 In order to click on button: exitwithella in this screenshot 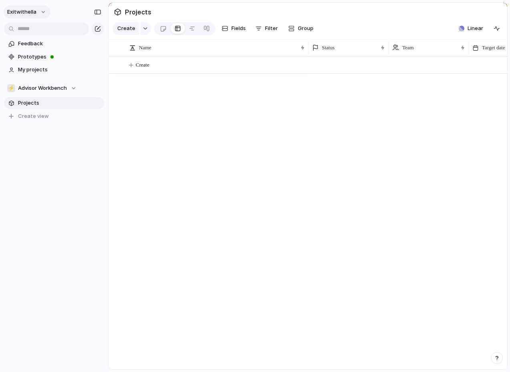, I will do `click(27, 12)`.